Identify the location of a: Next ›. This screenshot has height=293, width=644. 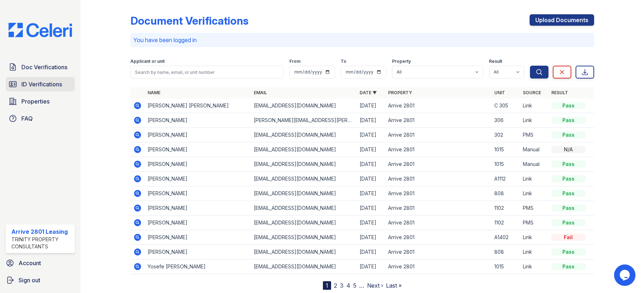
(375, 285).